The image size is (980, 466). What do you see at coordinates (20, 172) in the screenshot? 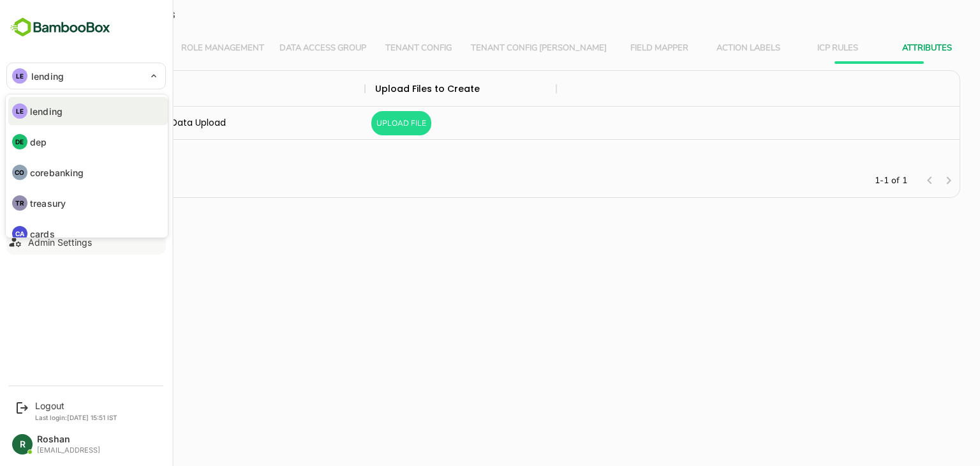
I see `div: CO` at bounding box center [20, 172].